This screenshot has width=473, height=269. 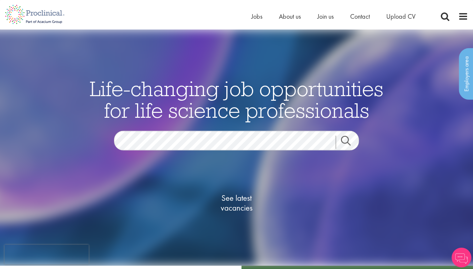 I want to click on a: Jobs, so click(x=257, y=16).